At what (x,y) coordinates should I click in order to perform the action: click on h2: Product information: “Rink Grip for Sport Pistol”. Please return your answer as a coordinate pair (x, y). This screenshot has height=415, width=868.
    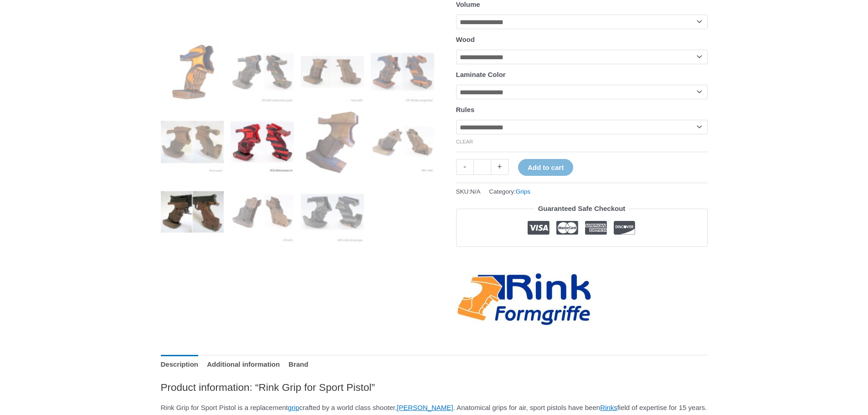
    Looking at the image, I should click on (434, 387).